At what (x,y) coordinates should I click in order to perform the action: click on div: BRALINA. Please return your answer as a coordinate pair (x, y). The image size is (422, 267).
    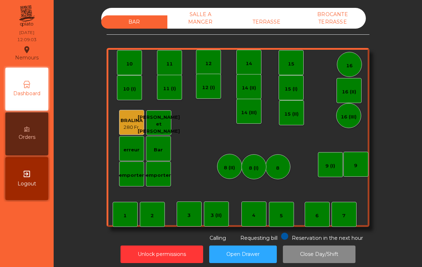
    Looking at the image, I should click on (132, 121).